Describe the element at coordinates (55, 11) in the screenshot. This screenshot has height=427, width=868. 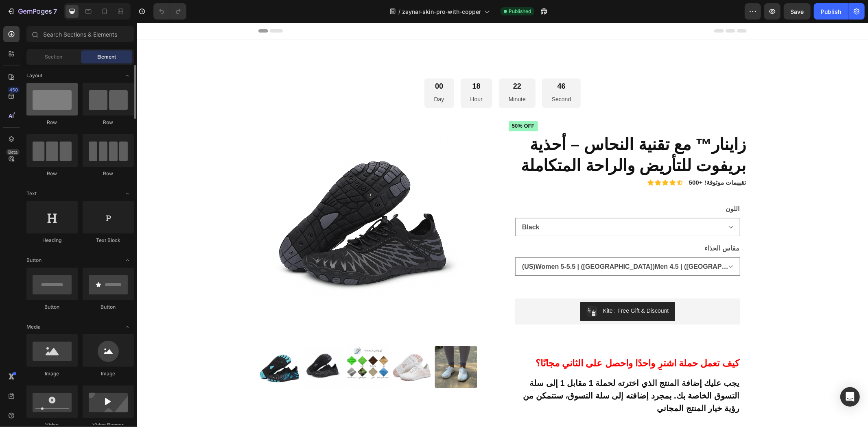
I see `p: 7` at that location.